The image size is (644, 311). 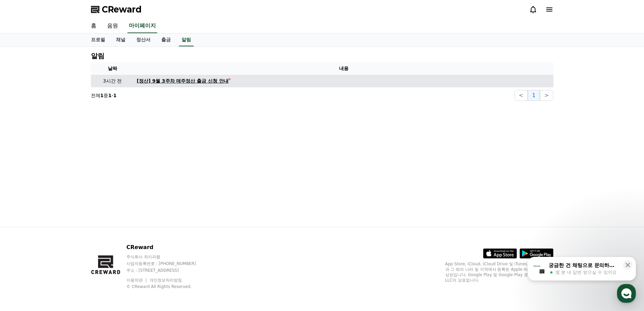 I want to click on a: 이용약관, so click(x=137, y=280).